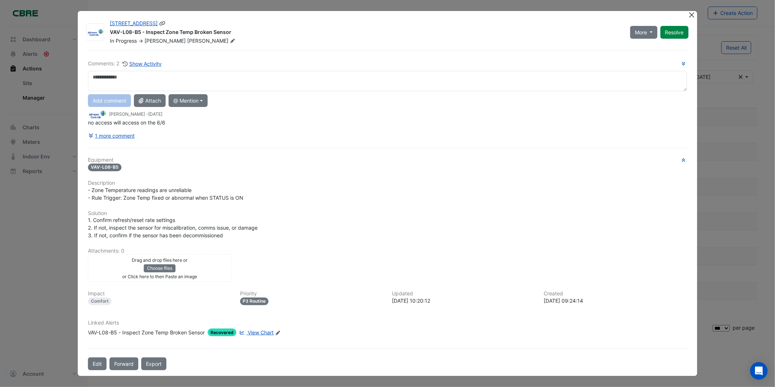 This screenshot has height=387, width=775. I want to click on h6: Description, so click(387, 183).